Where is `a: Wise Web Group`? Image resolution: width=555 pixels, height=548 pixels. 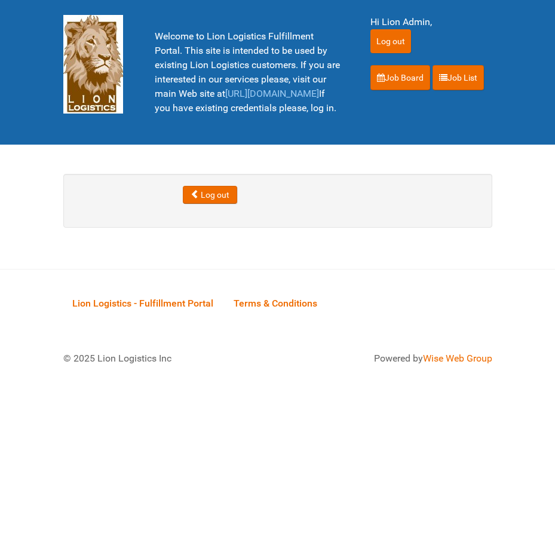 a: Wise Web Group is located at coordinates (457, 358).